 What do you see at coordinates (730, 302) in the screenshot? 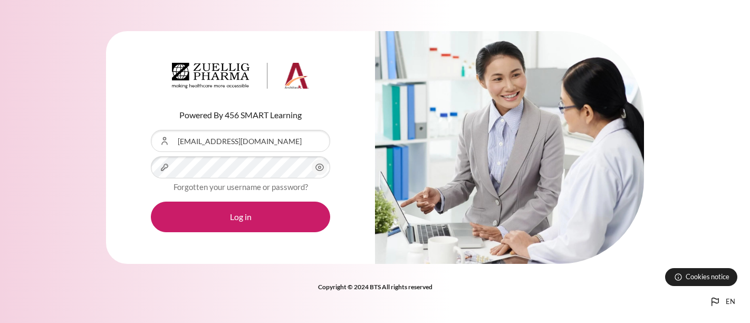
I see `span: en` at bounding box center [730, 302].